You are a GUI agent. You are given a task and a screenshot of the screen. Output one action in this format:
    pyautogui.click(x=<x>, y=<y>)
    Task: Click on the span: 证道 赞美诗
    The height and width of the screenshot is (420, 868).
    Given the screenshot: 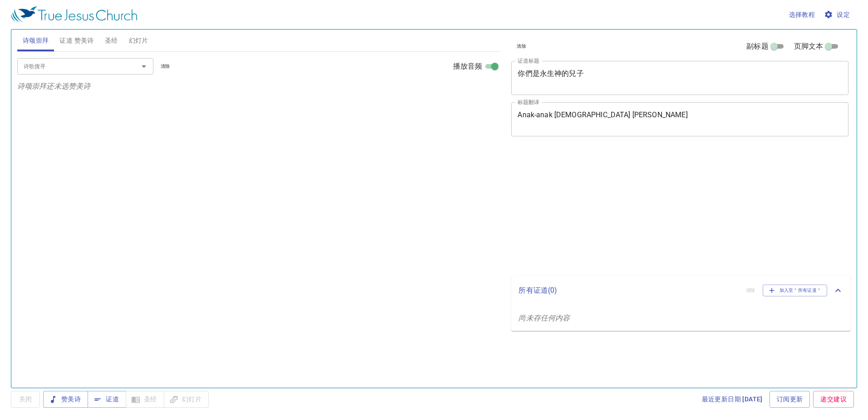 What is the action you would take?
    pyautogui.click(x=76, y=40)
    